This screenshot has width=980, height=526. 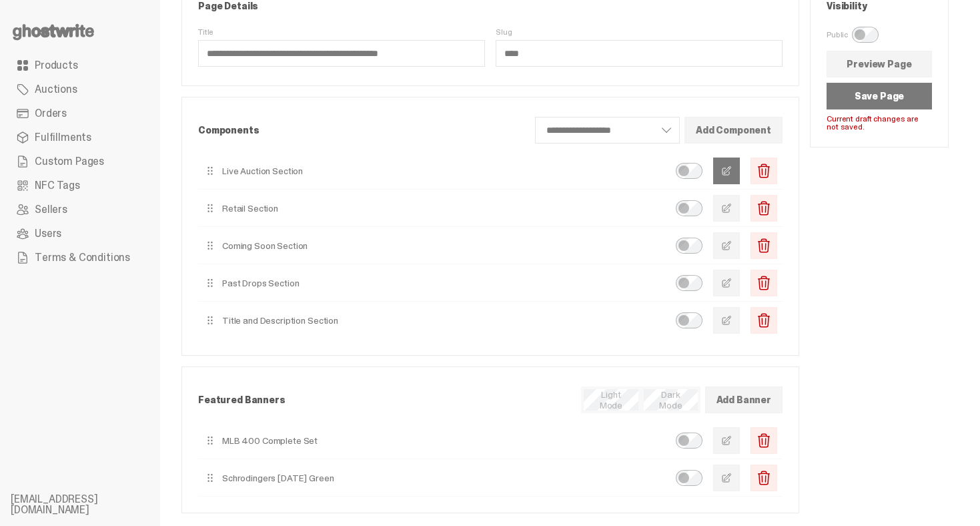 I want to click on a: NFC Tags, so click(x=80, y=185).